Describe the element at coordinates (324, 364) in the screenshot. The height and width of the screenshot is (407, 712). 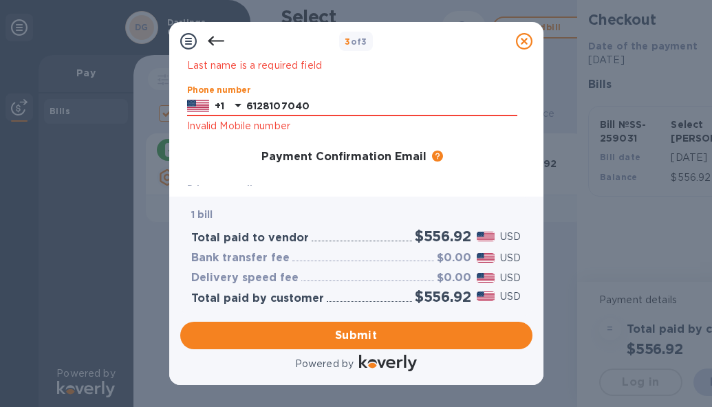
I see `p: Powered by` at that location.